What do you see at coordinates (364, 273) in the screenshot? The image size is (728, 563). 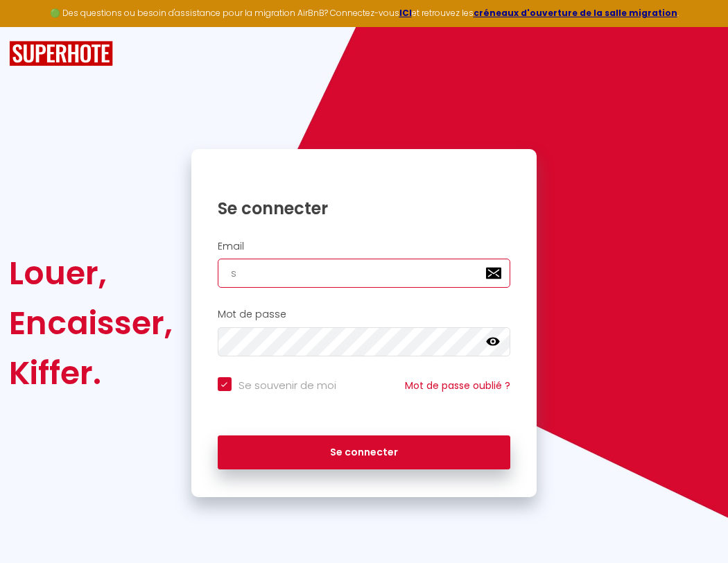 I see `input: Ton Email` at bounding box center [364, 273].